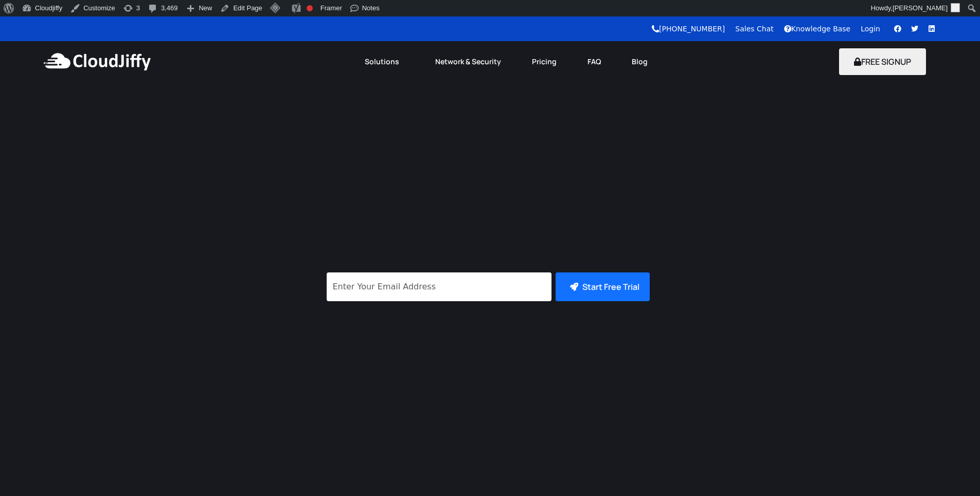 Image resolution: width=980 pixels, height=496 pixels. What do you see at coordinates (817, 29) in the screenshot?
I see `a: Knowledge Base` at bounding box center [817, 29].